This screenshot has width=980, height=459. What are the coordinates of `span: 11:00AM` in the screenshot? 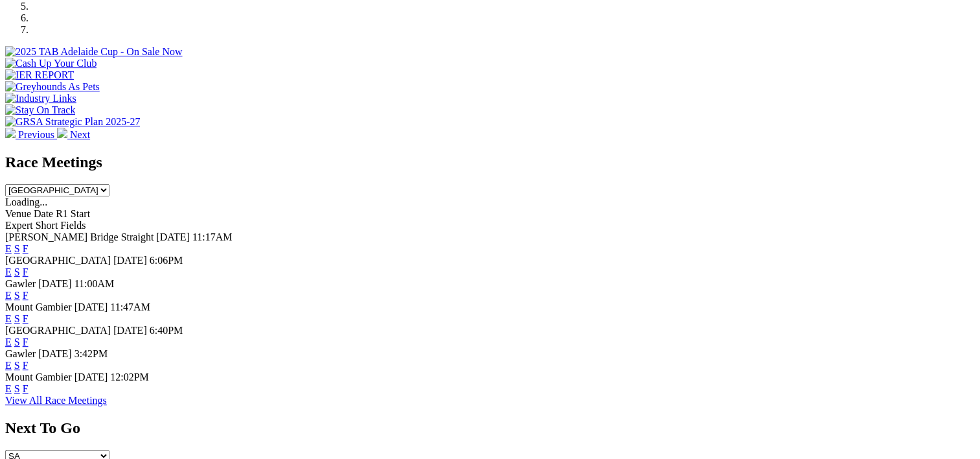 It's located at (95, 284).